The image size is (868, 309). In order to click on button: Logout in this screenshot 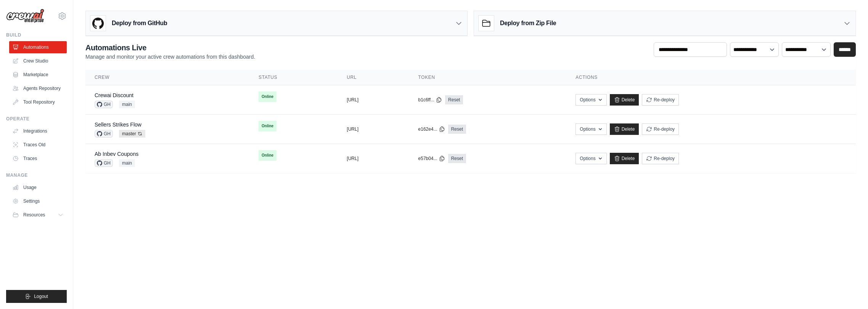, I will do `click(36, 297)`.